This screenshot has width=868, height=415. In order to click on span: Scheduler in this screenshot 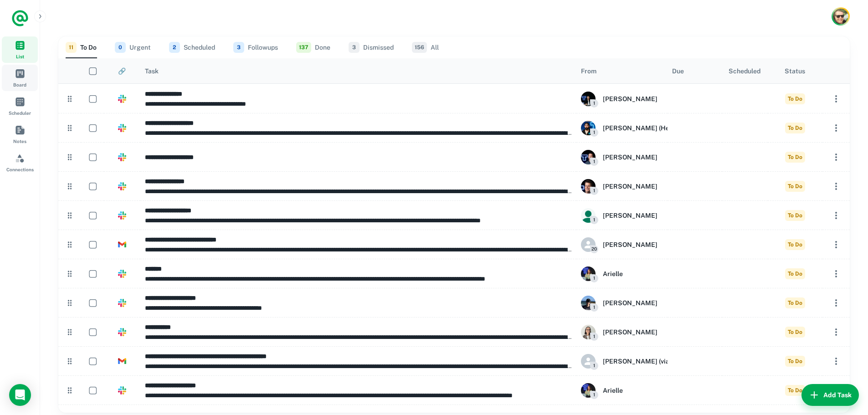, I will do `click(19, 113)`.